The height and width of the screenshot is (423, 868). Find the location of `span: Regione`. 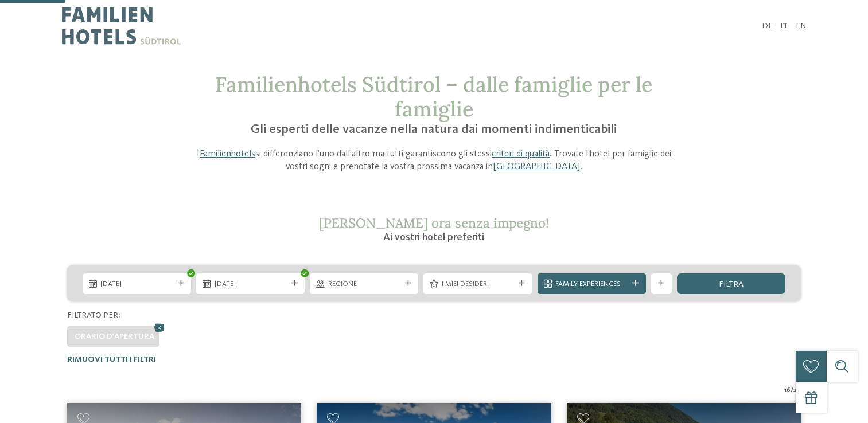

span: Regione is located at coordinates (364, 284).